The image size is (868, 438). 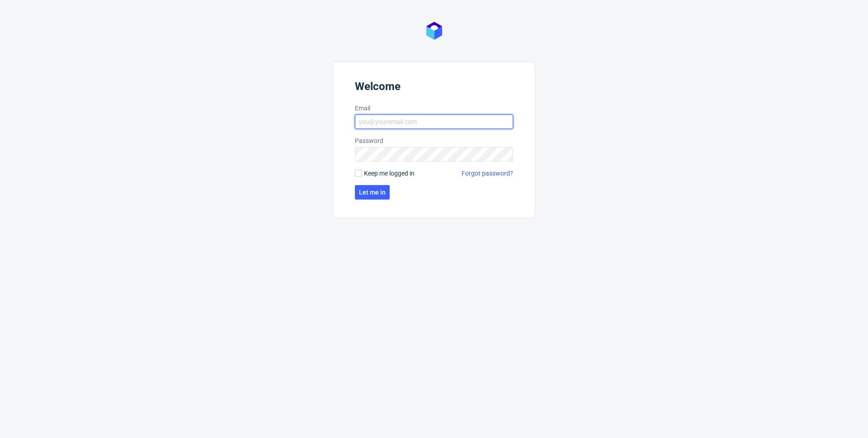 What do you see at coordinates (434, 122) in the screenshot?
I see `input: you@youremail.com` at bounding box center [434, 122].